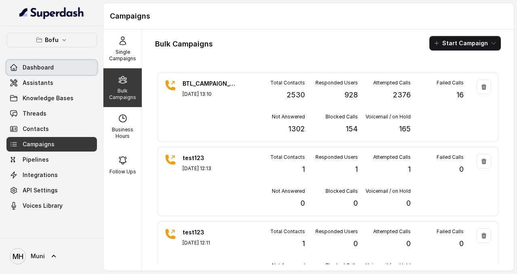  Describe the element at coordinates (52, 83) in the screenshot. I see `a: Assistants` at that location.